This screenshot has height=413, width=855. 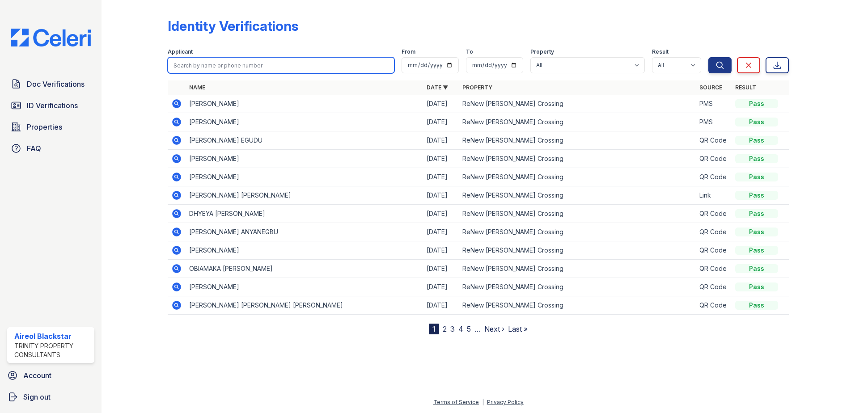 I want to click on label: To, so click(x=470, y=52).